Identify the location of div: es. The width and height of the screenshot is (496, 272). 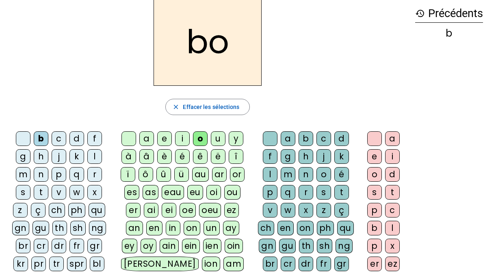
(132, 192).